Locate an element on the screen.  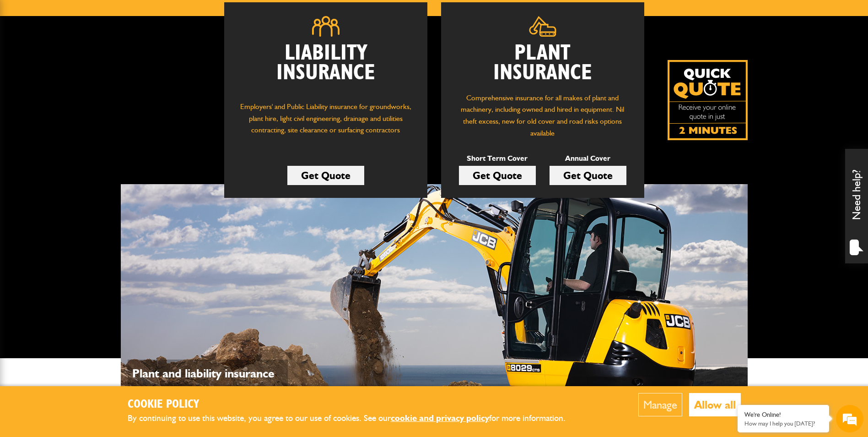
button: Allow all is located at coordinates (714, 405).